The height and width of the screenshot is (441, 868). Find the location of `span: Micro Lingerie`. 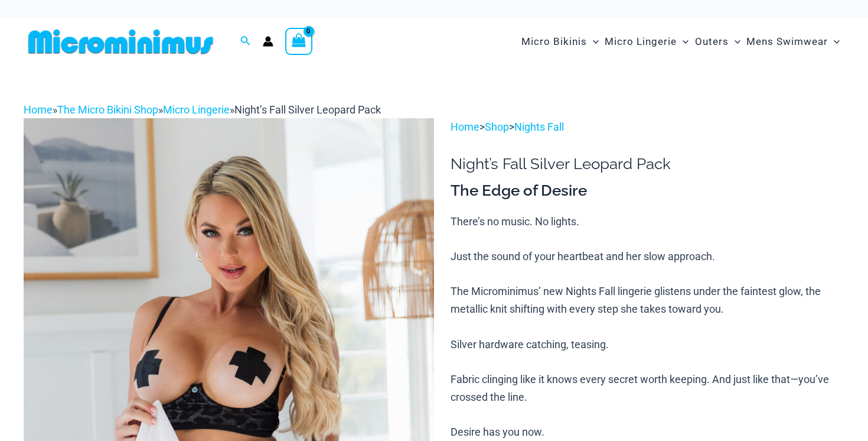

span: Micro Lingerie is located at coordinates (640, 41).